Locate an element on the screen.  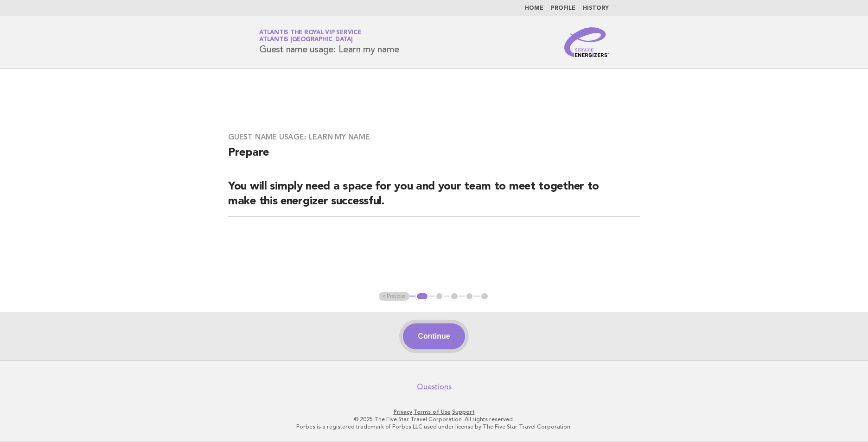
a: Profile is located at coordinates (563, 9).